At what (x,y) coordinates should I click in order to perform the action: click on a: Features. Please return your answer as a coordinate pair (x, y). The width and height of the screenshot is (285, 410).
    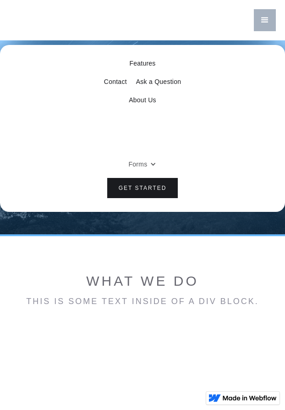
    Looking at the image, I should click on (142, 63).